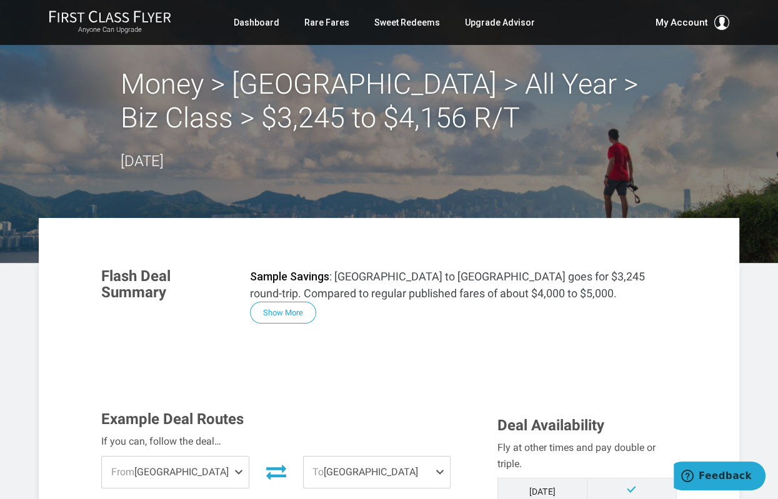 The image size is (778, 499). I want to click on span: Deal Availability, so click(550, 425).